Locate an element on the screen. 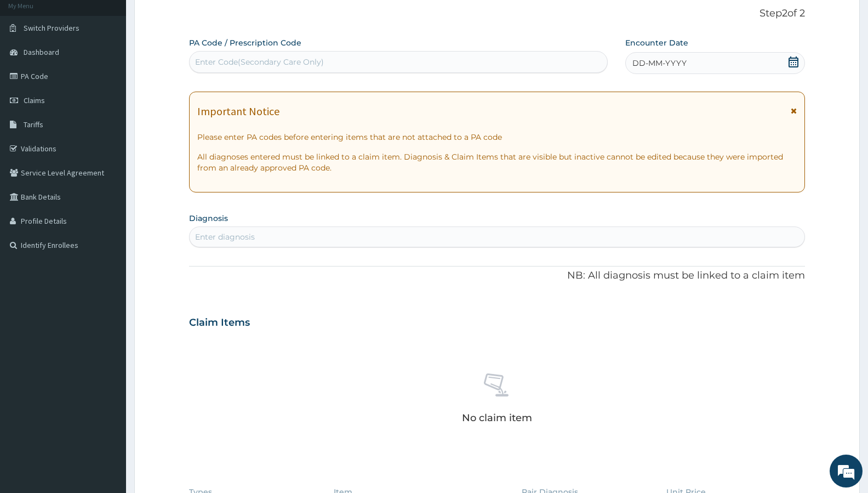 The image size is (868, 493). span: Dashboard is located at coordinates (41, 52).